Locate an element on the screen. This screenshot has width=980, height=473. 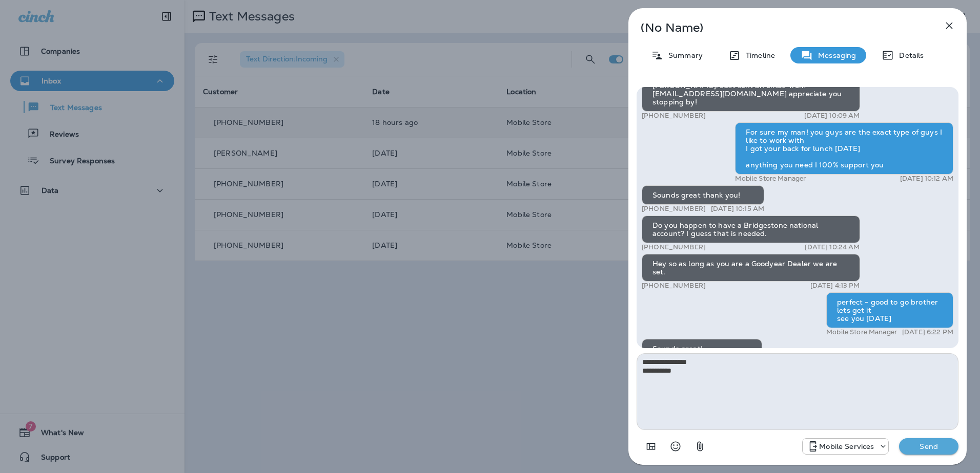
div: For sure my man! you guys are the exact type of guys I like to work with I got your back for lunc... is located at coordinates (844, 148).